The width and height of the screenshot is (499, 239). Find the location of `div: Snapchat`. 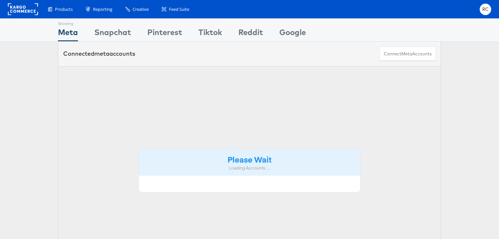

div: Snapchat is located at coordinates (113, 34).